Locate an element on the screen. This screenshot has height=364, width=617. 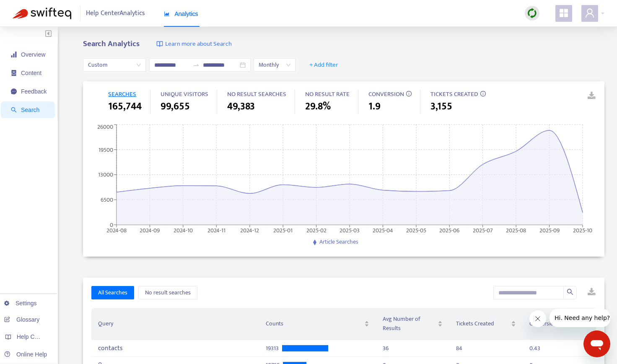
span: Counts is located at coordinates (314, 324).